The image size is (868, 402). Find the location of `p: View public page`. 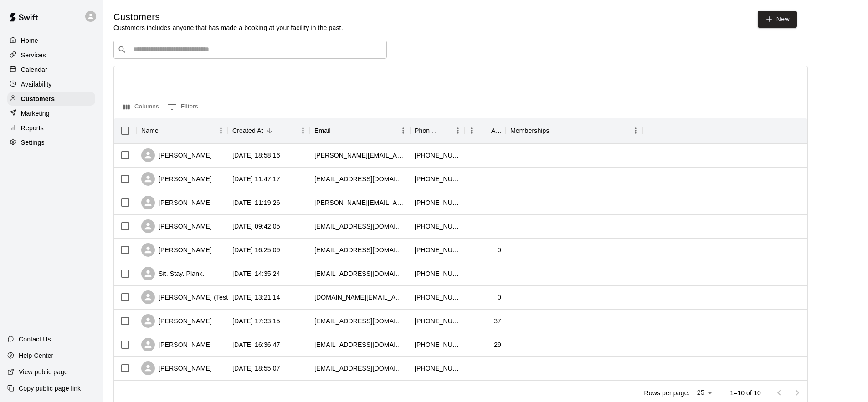

p: View public page is located at coordinates (43, 372).